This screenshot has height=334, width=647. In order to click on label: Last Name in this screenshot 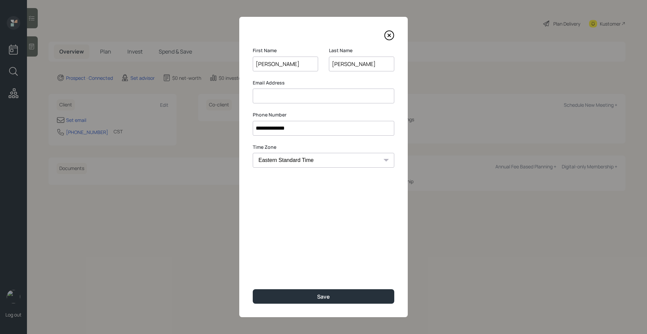, I will do `click(362, 51)`.